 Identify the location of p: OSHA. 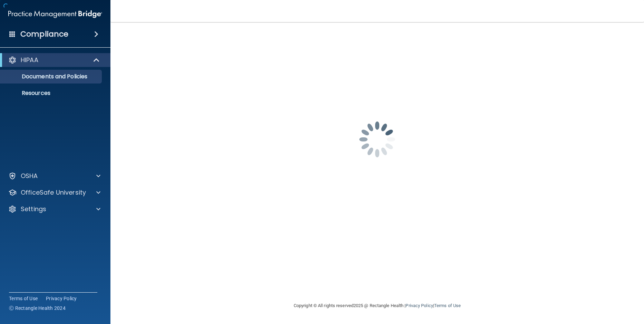
(29, 176).